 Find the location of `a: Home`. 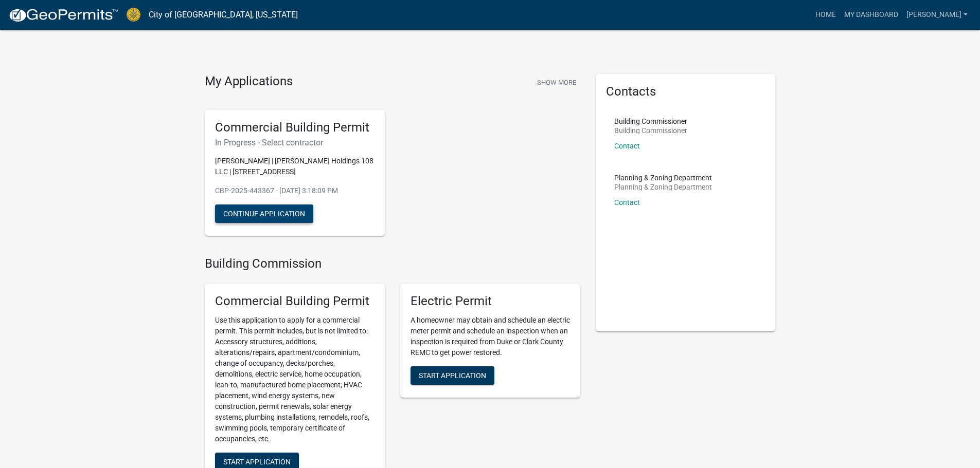

a: Home is located at coordinates (826, 14).